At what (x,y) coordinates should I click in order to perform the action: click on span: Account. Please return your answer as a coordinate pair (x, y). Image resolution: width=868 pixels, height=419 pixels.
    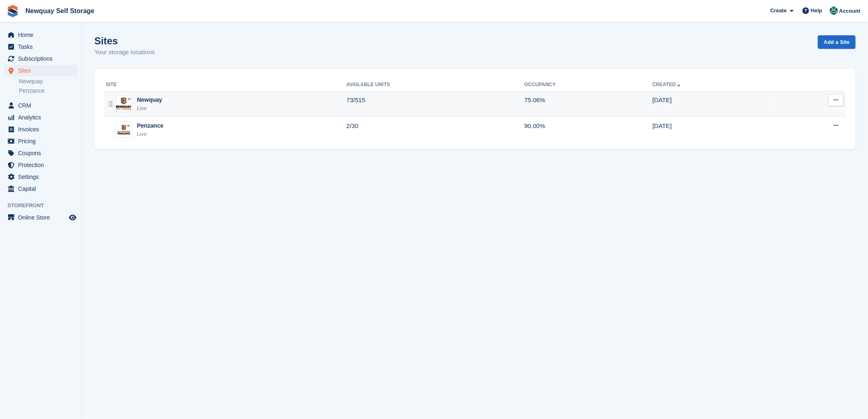
    Looking at the image, I should click on (850, 11).